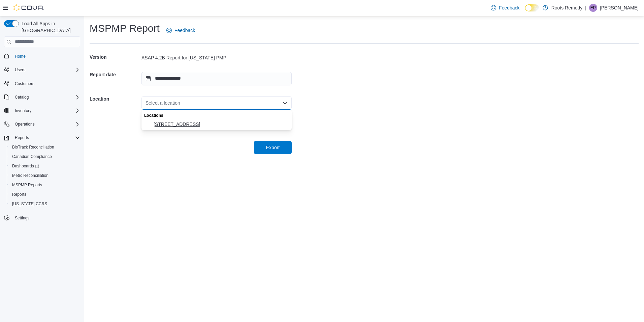 This screenshot has width=644, height=322. What do you see at coordinates (45, 147) in the screenshot?
I see `button: BioTrack Reconciliation` at bounding box center [45, 147].